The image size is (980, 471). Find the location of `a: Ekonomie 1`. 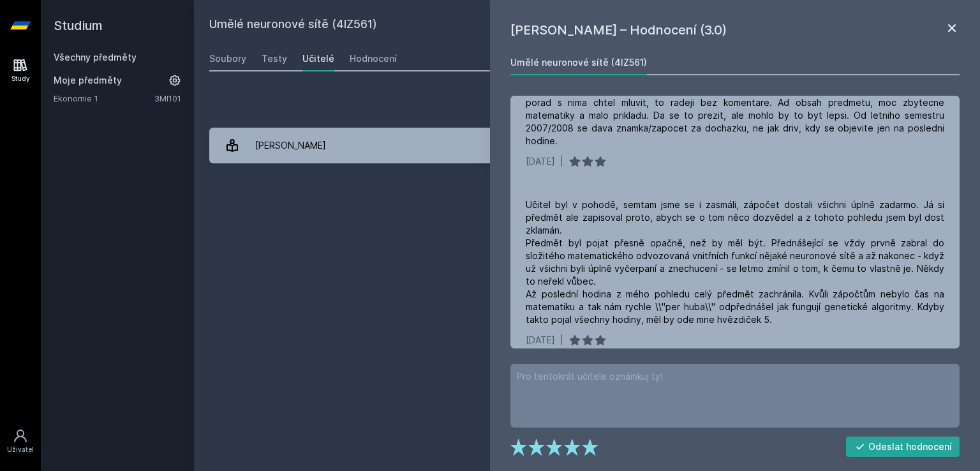

a: Ekonomie 1 is located at coordinates (104, 98).